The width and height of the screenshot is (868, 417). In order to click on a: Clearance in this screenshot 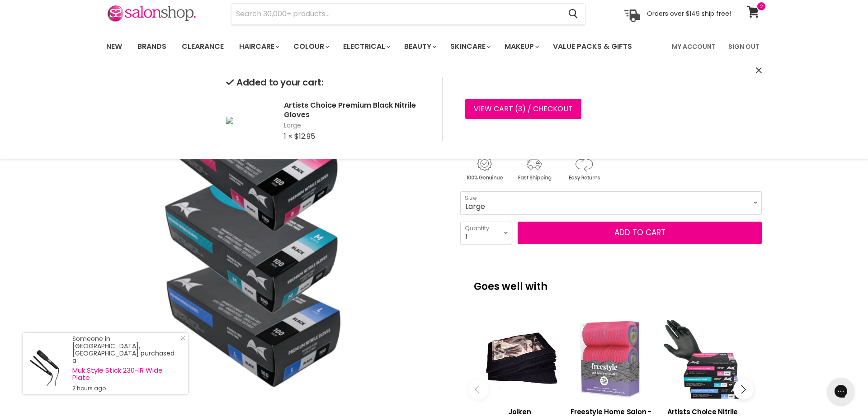, I will do `click(203, 46)`.